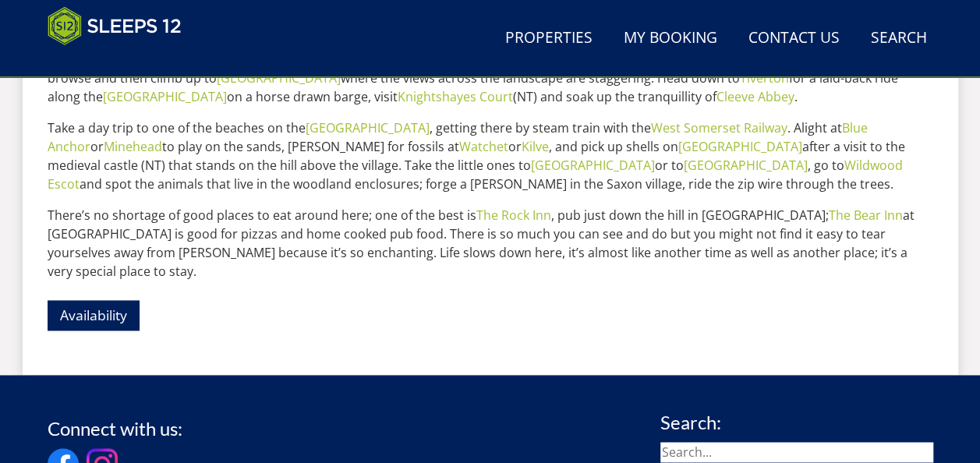 Image resolution: width=980 pixels, height=463 pixels. I want to click on a: Search, so click(899, 39).